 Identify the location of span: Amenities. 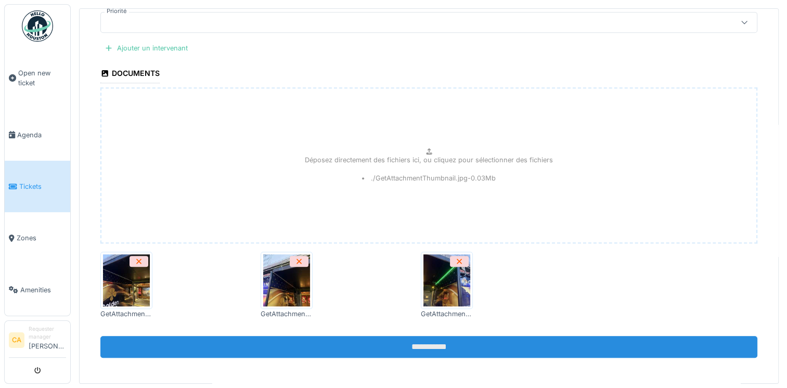
(43, 290).